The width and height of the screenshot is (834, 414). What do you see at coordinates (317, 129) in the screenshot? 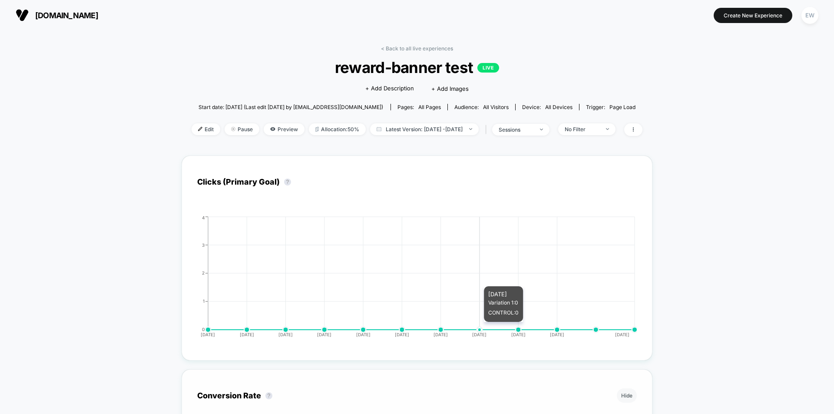
I see `img: rebalance` at bounding box center [317, 129].